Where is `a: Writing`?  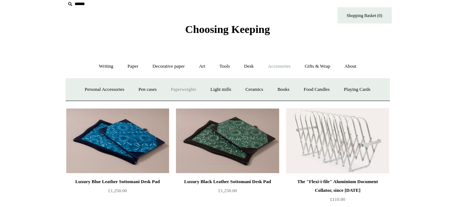
a: Writing is located at coordinates (106, 66).